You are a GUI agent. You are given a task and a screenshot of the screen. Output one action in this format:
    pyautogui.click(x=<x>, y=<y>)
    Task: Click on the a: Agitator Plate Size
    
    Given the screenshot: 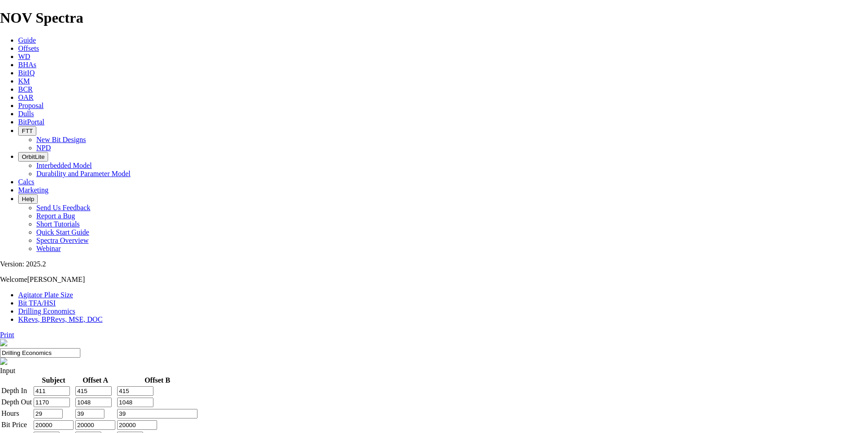 What is the action you would take?
    pyautogui.click(x=46, y=295)
    